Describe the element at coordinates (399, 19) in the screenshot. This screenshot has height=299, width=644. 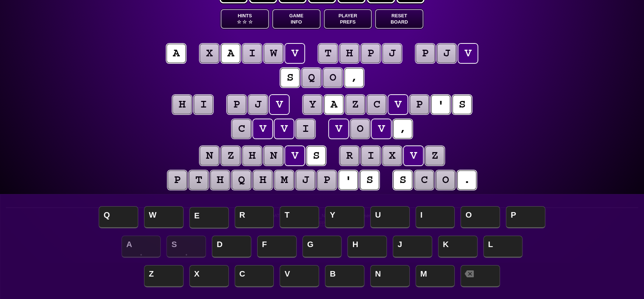
I see `button: ResetBoard` at that location.